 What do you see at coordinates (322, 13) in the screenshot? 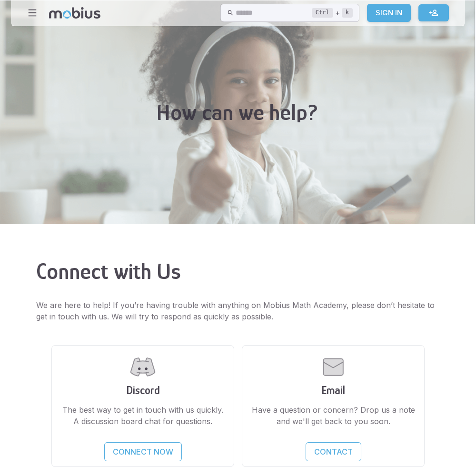
I see `kbd: Ctrl` at bounding box center [322, 13].